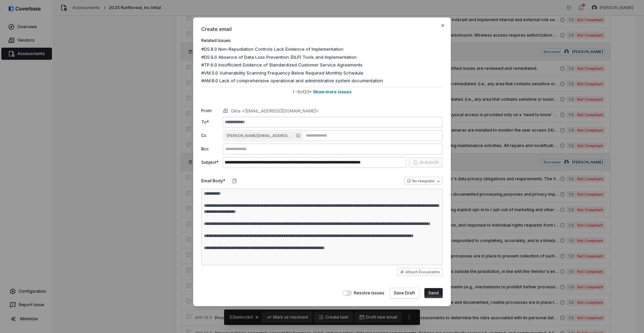  I want to click on span: #TP.6.0 Insufficient Evidence of Standardized Customer Service Agreements, so click(282, 65).